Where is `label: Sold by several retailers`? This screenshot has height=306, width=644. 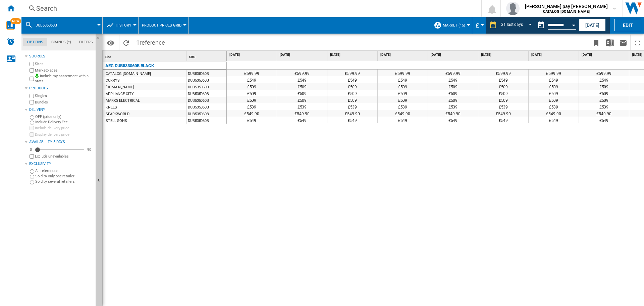 label: Sold by several retailers is located at coordinates (64, 181).